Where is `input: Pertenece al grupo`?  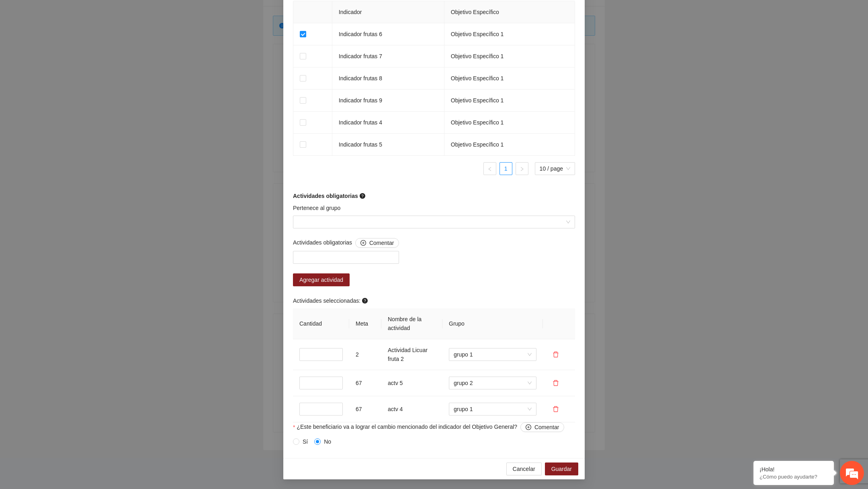
input: Pertenece al grupo is located at coordinates (431, 222).